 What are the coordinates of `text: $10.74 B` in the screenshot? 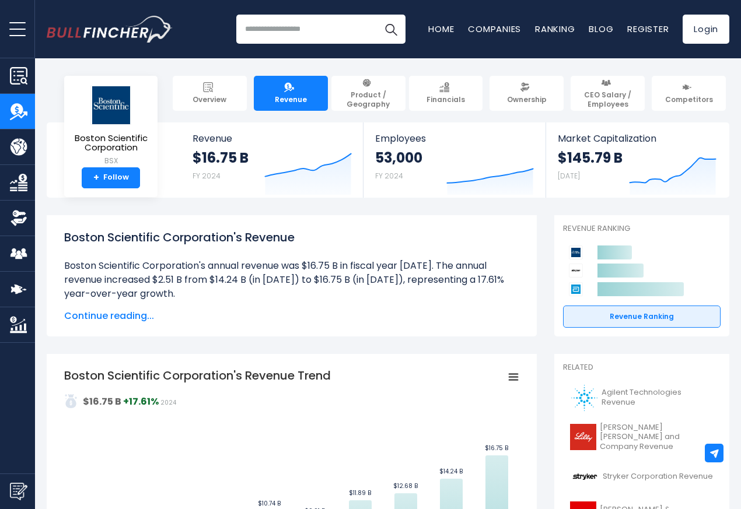 It's located at (269, 503).